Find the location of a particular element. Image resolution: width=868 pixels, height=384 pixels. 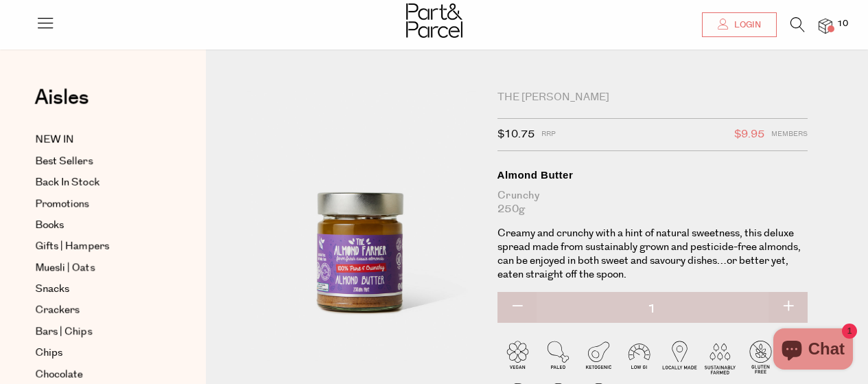

a: Gifts | Hampers is located at coordinates (97, 247).